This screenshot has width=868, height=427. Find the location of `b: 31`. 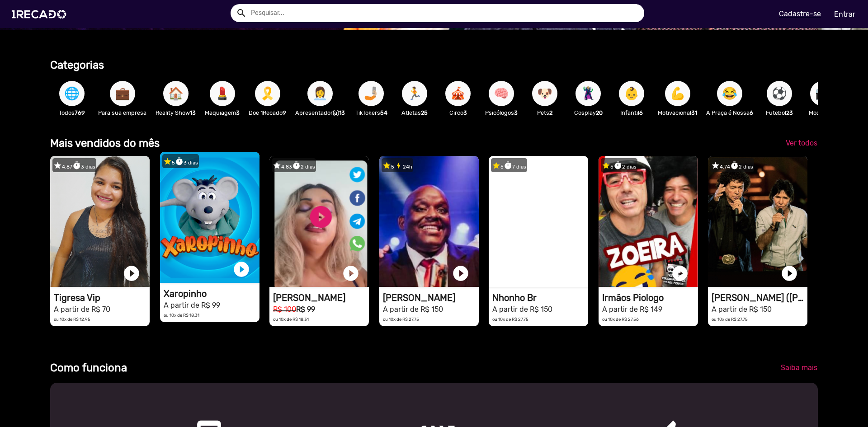

b: 31 is located at coordinates (694, 113).